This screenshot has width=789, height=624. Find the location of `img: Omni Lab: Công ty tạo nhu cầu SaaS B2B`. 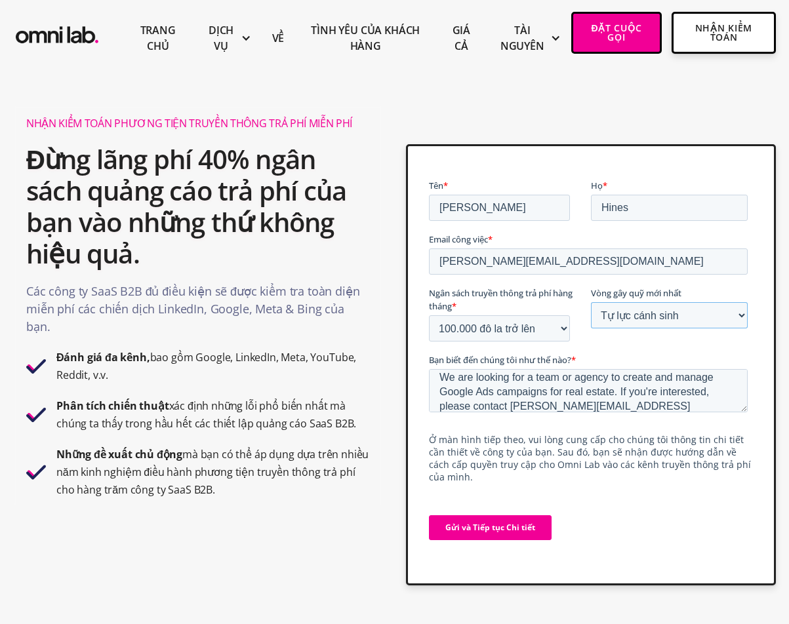

img: Omni Lab: Công ty tạo nhu cầu SaaS B2B is located at coordinates (57, 33).